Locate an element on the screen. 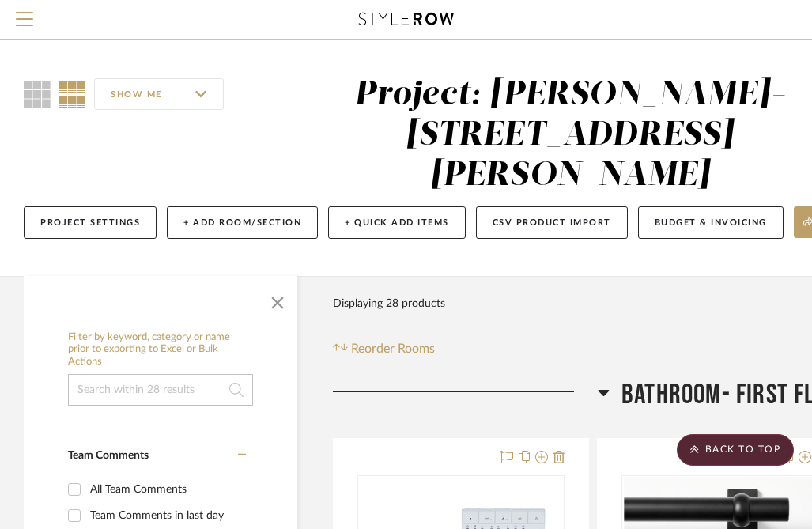 The image size is (812, 529). button: + Quick Add Items is located at coordinates (397, 222).